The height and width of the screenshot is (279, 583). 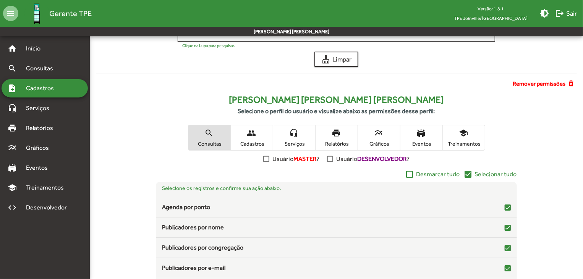 What do you see at coordinates (491, 8) in the screenshot?
I see `div: Versão: 1.8.1` at bounding box center [491, 8].